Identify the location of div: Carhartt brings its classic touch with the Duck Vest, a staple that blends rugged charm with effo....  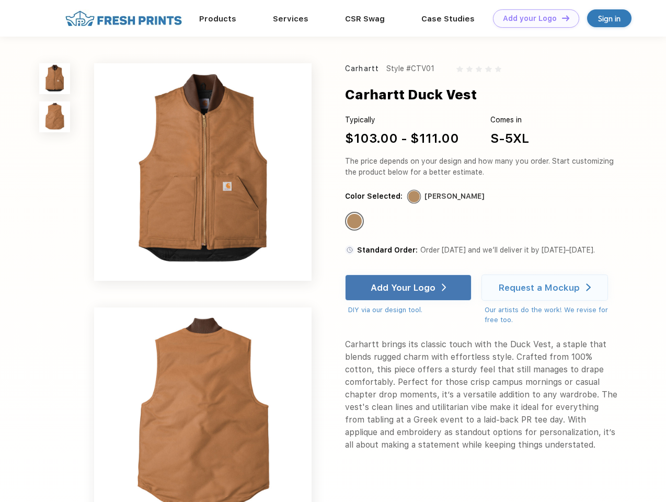
(481, 394).